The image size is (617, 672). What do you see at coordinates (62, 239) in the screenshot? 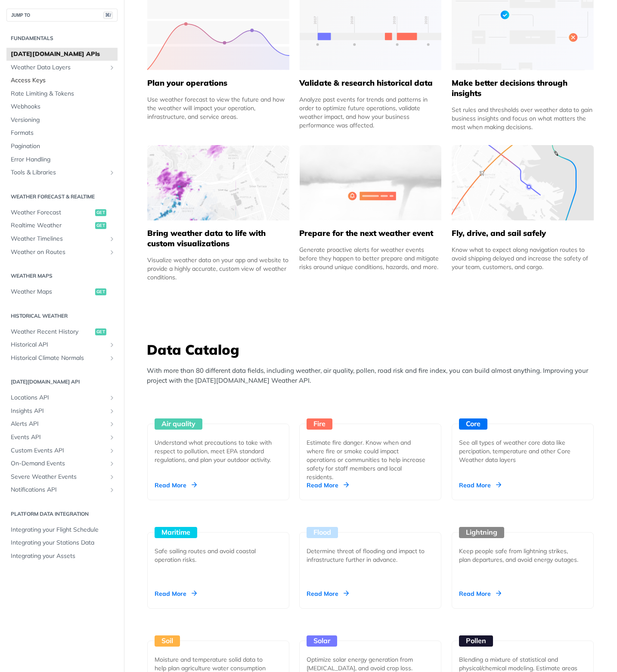
I see `a: Weather TimelinesShow subpages for Weather Timelines` at bounding box center [62, 239].